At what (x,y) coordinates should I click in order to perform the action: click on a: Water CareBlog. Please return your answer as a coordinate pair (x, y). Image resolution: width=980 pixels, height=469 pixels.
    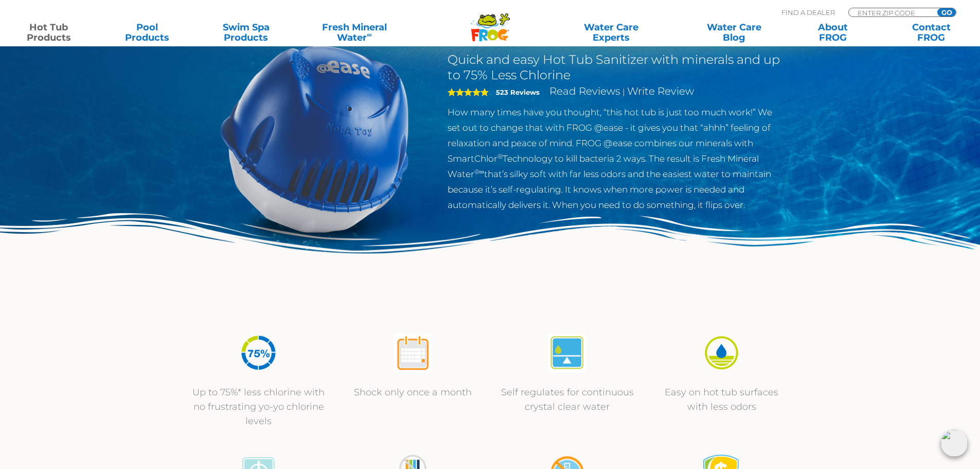
    Looking at the image, I should click on (733, 33).